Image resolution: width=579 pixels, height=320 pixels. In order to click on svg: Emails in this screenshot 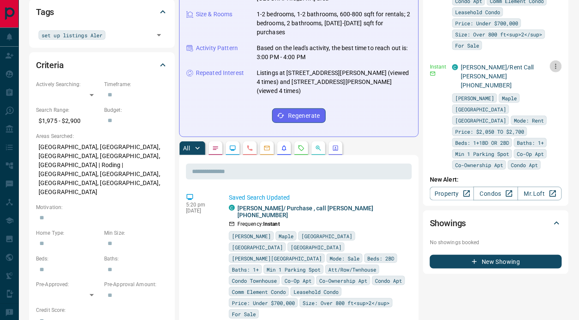, I will do `click(267, 148)`.